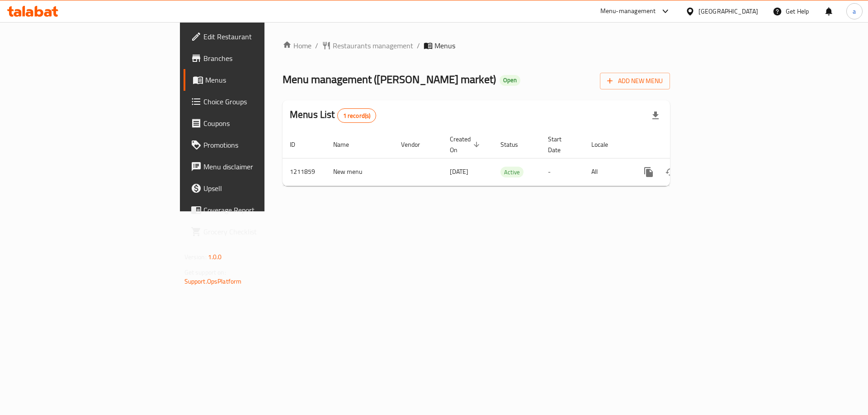  Describe the element at coordinates (254, 59) in the screenshot. I see `a: Branches` at that location.